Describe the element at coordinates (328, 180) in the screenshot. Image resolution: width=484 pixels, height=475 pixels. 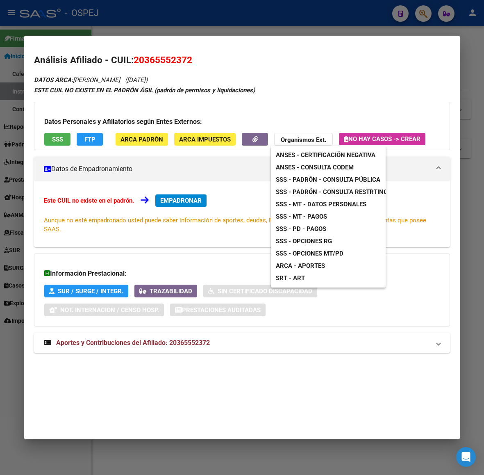
I see `a: SSS - Padrón - Consulta Pública` at that location.